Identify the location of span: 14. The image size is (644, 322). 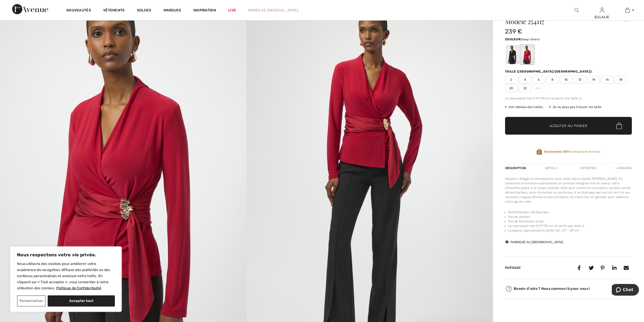
(594, 79).